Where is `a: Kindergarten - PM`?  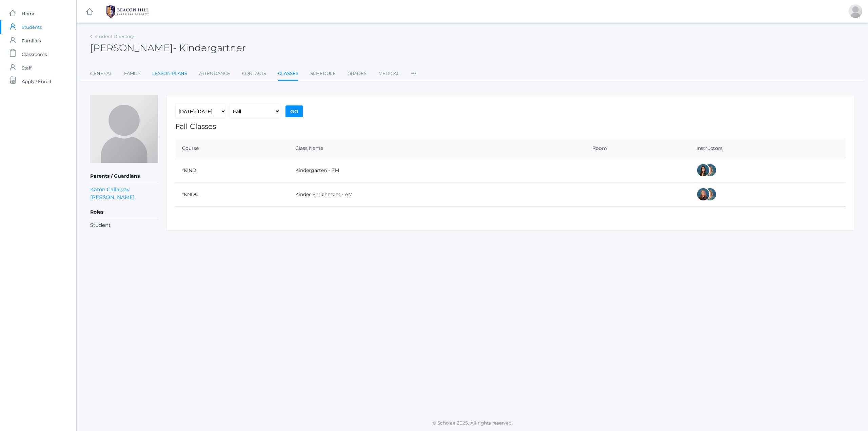 a: Kindergarten - PM is located at coordinates (318, 170).